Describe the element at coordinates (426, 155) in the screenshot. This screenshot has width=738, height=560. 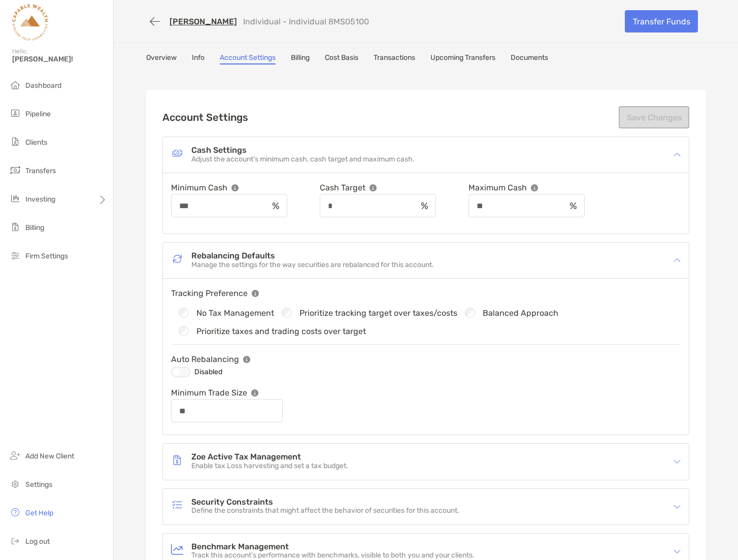
I see `div: icon arrowCash SettingsCash SettingsAdjust the account’s minimum cash, cash target and maximum cash.` at that location.